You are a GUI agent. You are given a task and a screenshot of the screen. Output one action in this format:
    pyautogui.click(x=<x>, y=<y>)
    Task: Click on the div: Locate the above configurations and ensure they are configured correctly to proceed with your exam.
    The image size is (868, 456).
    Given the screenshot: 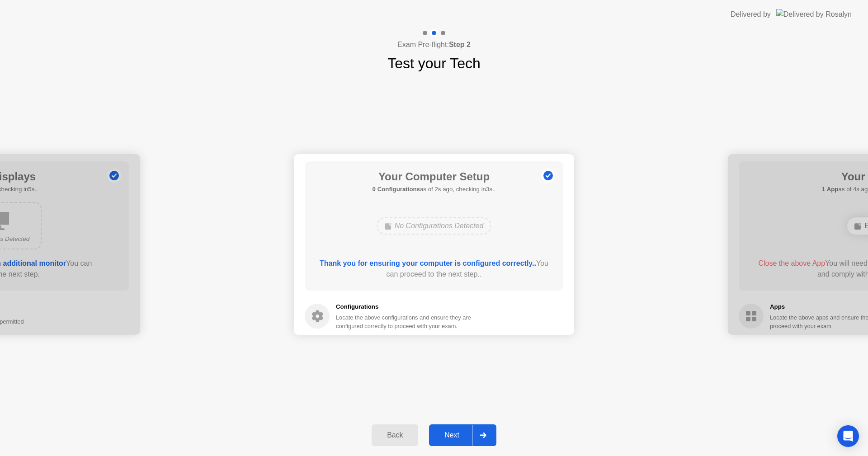 What is the action you would take?
    pyautogui.click(x=404, y=322)
    